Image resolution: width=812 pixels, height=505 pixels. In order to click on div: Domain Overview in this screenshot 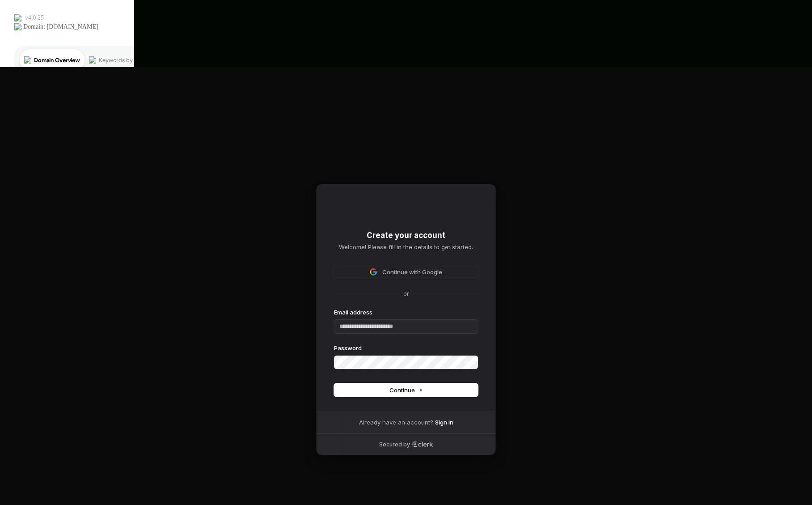, I will do `click(56, 60)`.